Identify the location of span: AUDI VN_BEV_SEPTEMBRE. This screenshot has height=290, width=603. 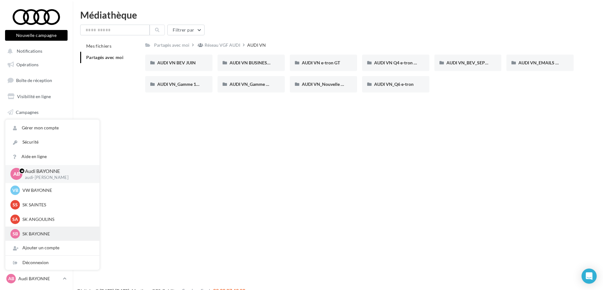
(474, 63).